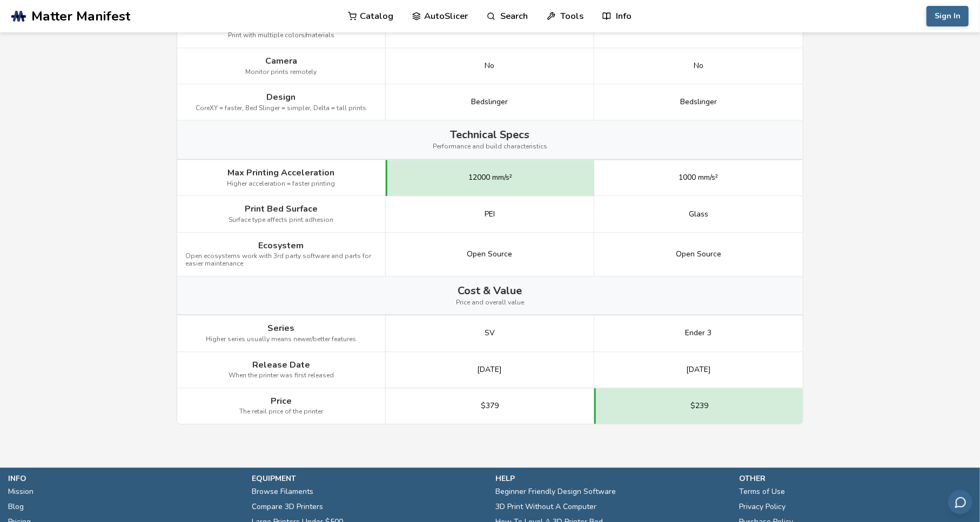 The height and width of the screenshot is (522, 980). What do you see at coordinates (282, 73) in the screenshot?
I see `span: Monitor prints remotely` at bounding box center [282, 73].